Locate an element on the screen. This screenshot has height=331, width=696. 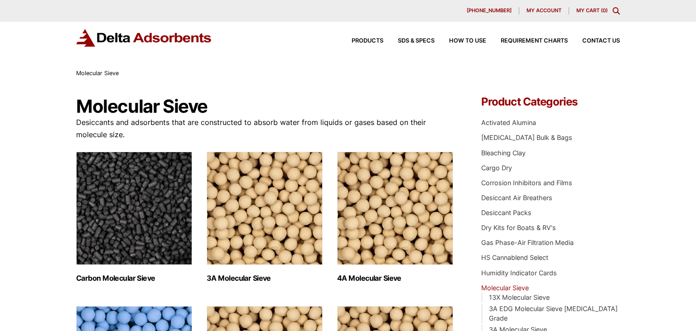
a: Visit product category 3A Molecular Sieve is located at coordinates (265, 217).